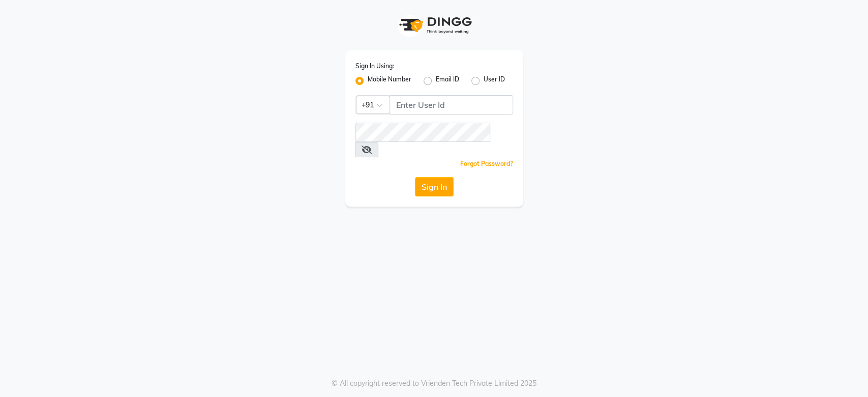  Describe the element at coordinates (486, 163) in the screenshot. I see `a: Forgot Password?` at that location.